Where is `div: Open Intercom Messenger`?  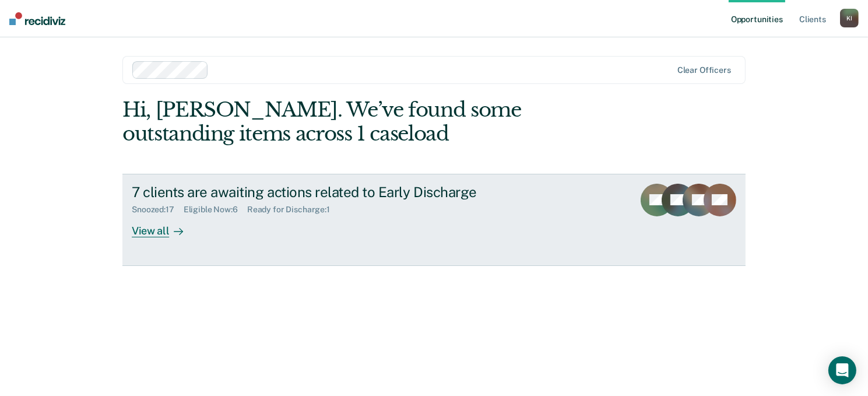
div: Open Intercom Messenger is located at coordinates (843, 370).